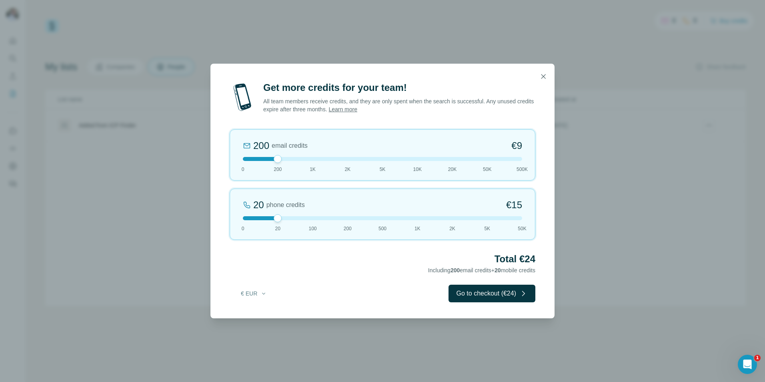 The height and width of the screenshot is (382, 765). Describe the element at coordinates (382, 259) in the screenshot. I see `h2: Total €24` at that location.